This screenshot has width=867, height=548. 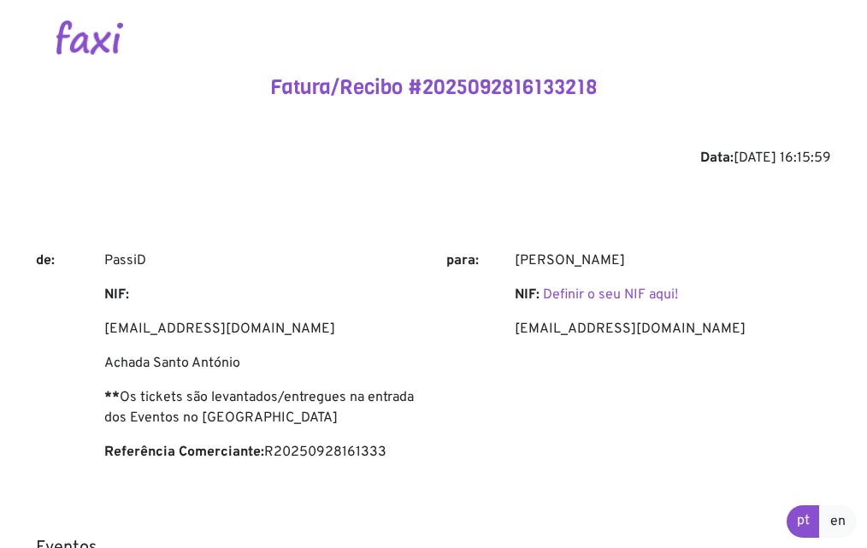 What do you see at coordinates (611, 295) in the screenshot?
I see `a: Definir o seu NIF aqui!` at bounding box center [611, 295].